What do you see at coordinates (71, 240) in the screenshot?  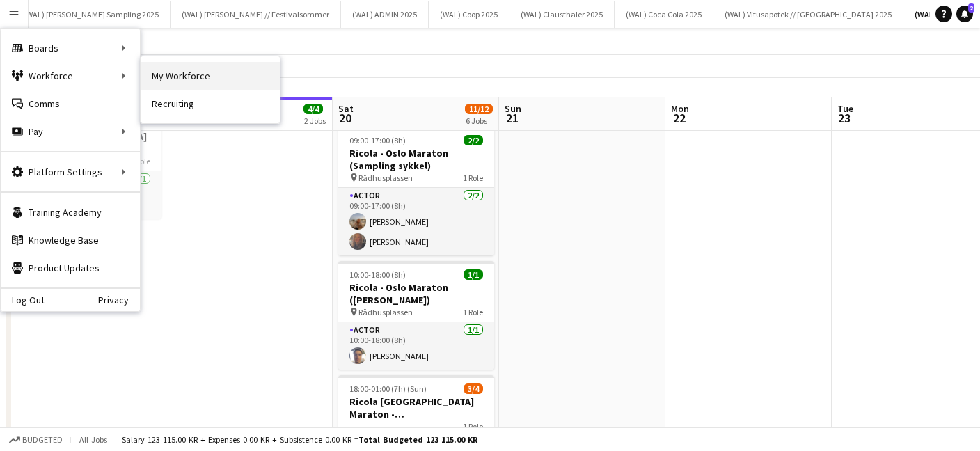 I see `a: Knowledge Base` at bounding box center [71, 240].